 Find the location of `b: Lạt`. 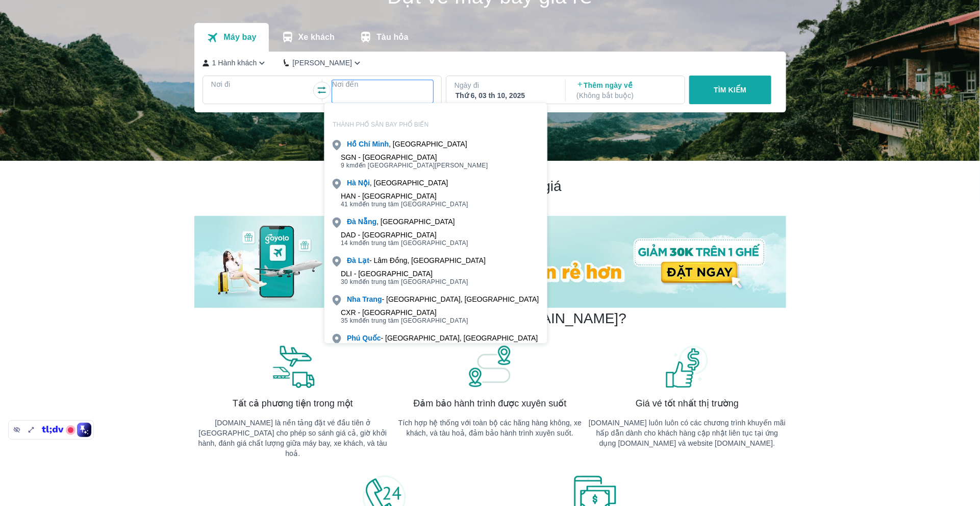

b: Lạt is located at coordinates (364, 260).